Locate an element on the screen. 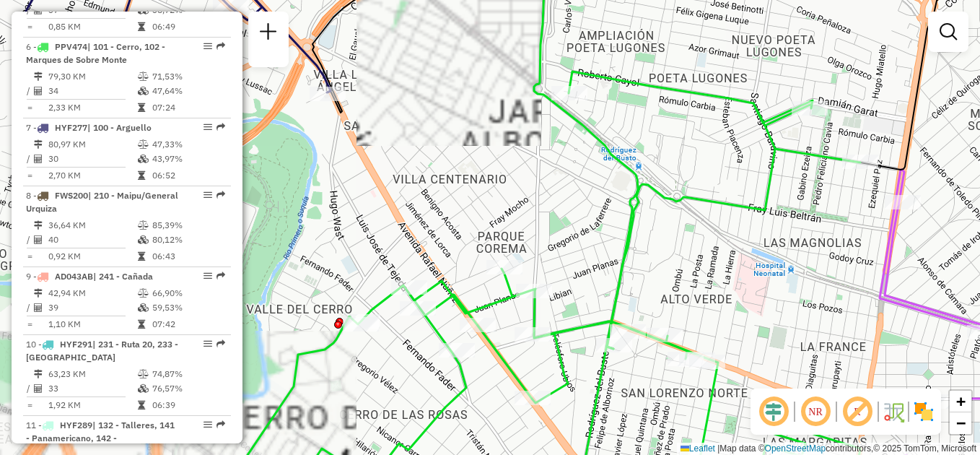  td: 06:39 is located at coordinates (188, 405).